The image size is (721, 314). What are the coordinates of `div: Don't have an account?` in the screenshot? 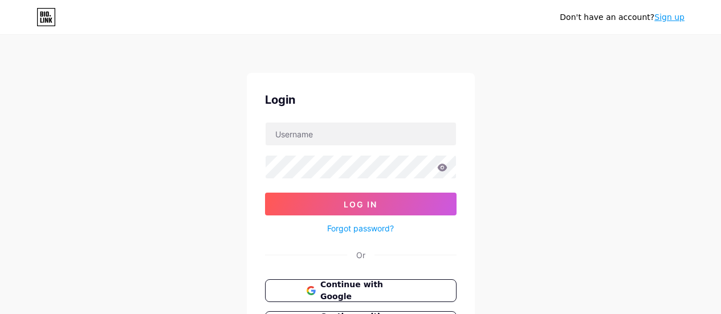 It's located at (622, 17).